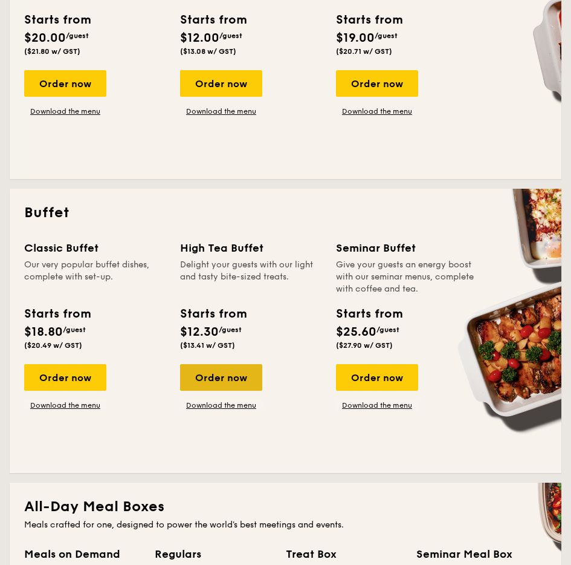  What do you see at coordinates (200, 332) in the screenshot?
I see `span: $12.30` at bounding box center [200, 332].